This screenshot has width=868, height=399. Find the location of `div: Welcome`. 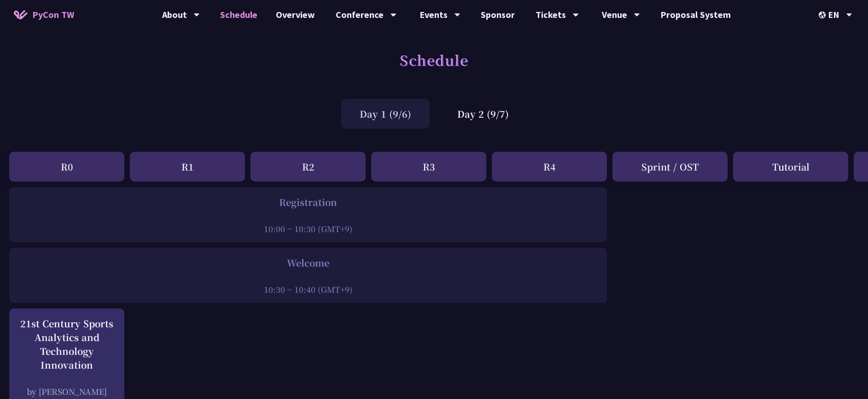

div: Welcome is located at coordinates (308, 263).